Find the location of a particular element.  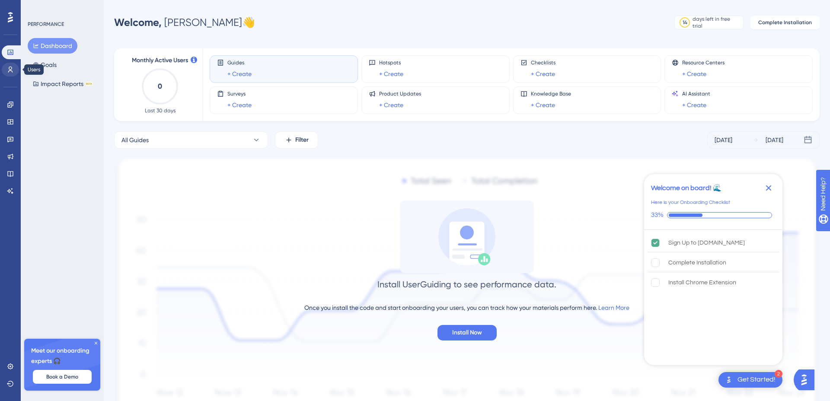

span: Knowledge Base is located at coordinates (551, 94).